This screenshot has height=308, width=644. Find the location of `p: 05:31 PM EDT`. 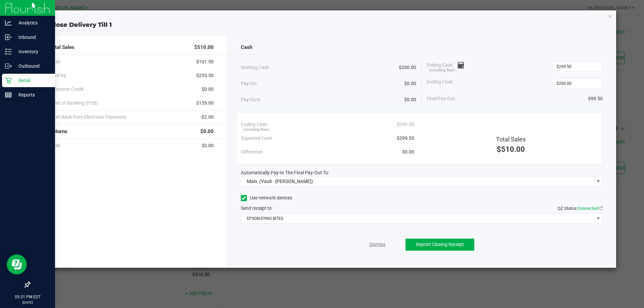

p: 05:31 PM EDT is located at coordinates (28, 297).